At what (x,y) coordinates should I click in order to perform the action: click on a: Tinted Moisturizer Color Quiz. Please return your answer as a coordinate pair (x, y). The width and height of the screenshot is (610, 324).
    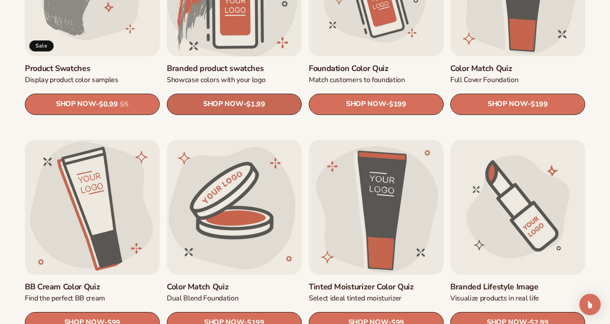
    Looking at the image, I should click on (376, 286).